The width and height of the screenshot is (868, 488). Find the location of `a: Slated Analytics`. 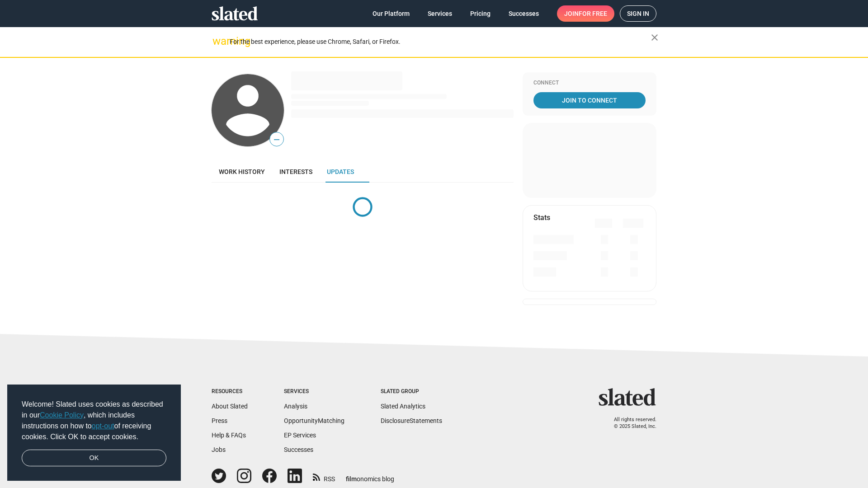

a: Slated Analytics is located at coordinates (403, 407).